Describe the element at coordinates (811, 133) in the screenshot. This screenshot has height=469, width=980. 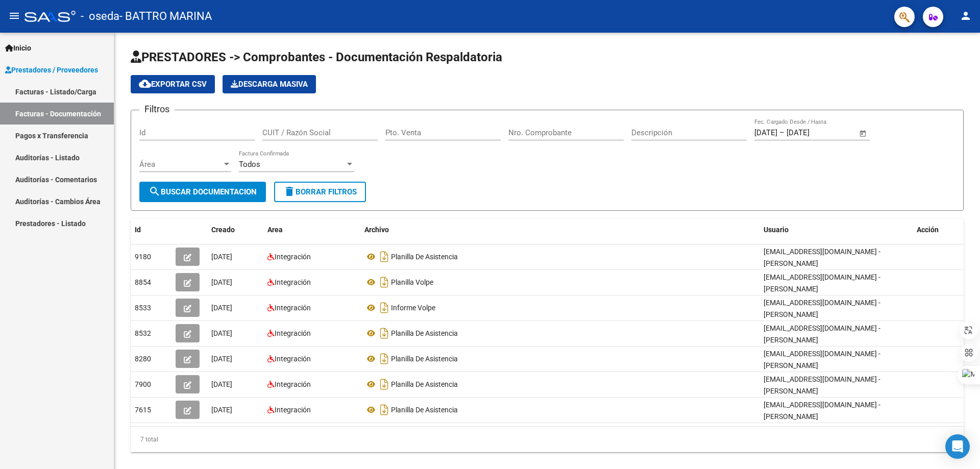
I see `input: Fecha fin` at that location.